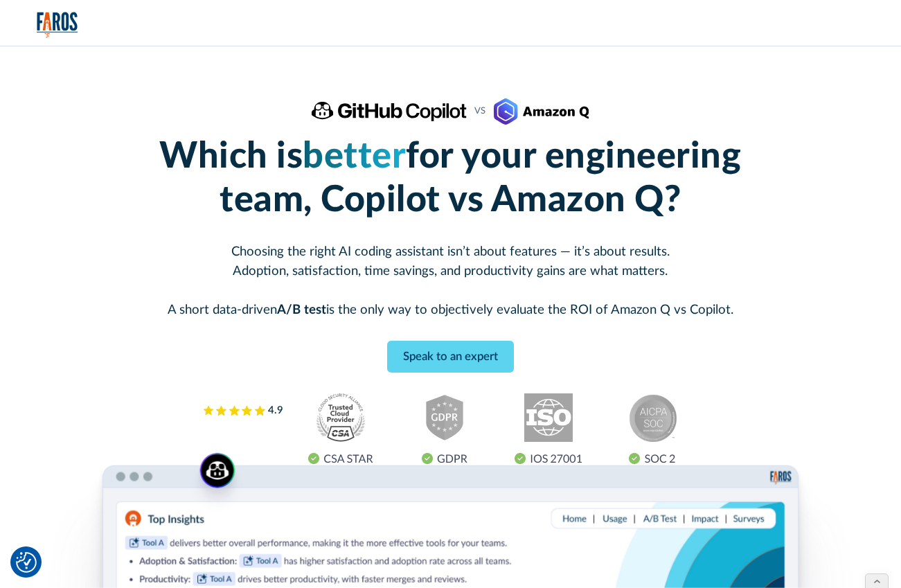 This screenshot has height=588, width=901. Describe the element at coordinates (496, 430) in the screenshot. I see `img: Faros AI's Security and Compliance badges` at that location.